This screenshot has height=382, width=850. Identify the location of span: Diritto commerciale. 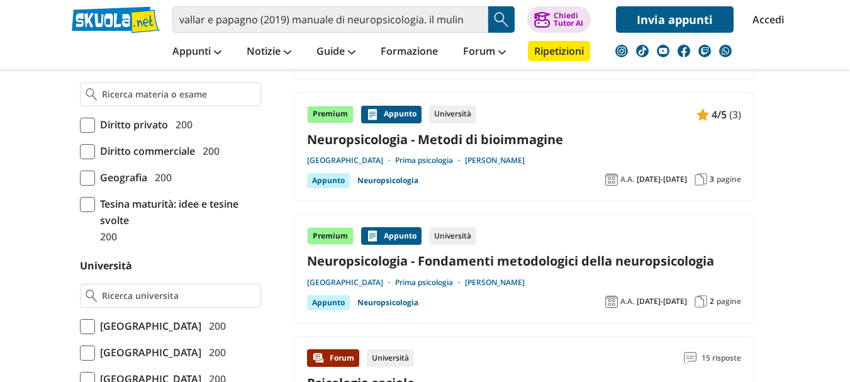
(145, 151).